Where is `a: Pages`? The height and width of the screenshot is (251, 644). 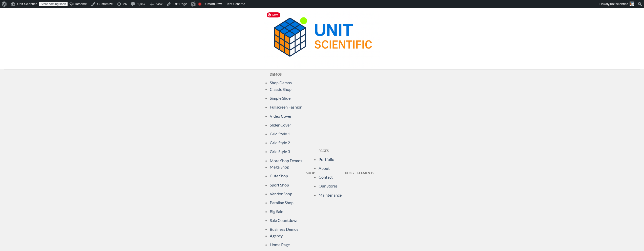
a: Pages is located at coordinates (324, 151).